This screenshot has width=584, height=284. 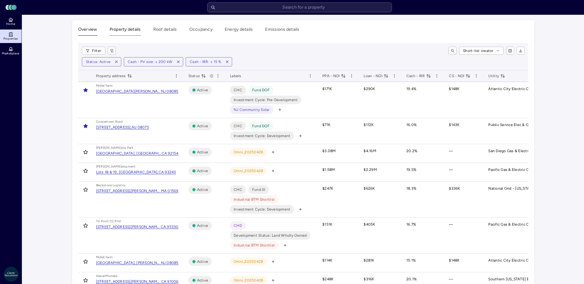 What do you see at coordinates (254, 246) in the screenshot?
I see `button: Industrial BTM Shortlist` at bounding box center [254, 246].